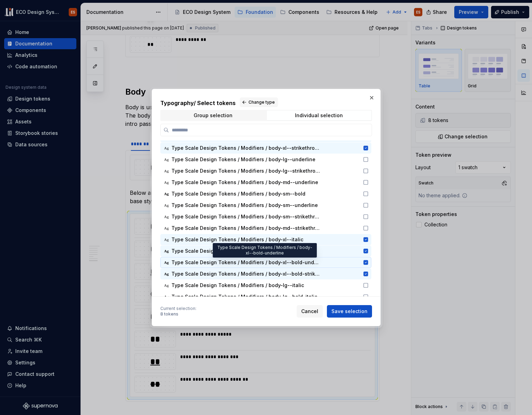 This screenshot has height=415, width=532. What do you see at coordinates (245, 206) in the screenshot?
I see `span: Type Scale Design Tokens / Modifiers / body-sm--underline` at bounding box center [245, 206].